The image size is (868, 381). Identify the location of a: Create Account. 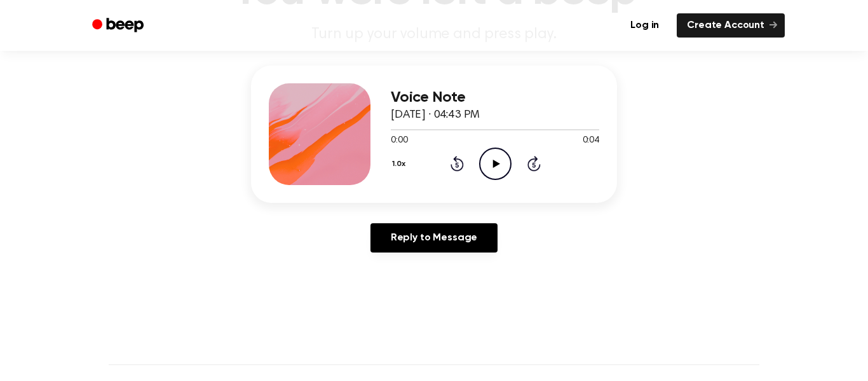
(731, 25).